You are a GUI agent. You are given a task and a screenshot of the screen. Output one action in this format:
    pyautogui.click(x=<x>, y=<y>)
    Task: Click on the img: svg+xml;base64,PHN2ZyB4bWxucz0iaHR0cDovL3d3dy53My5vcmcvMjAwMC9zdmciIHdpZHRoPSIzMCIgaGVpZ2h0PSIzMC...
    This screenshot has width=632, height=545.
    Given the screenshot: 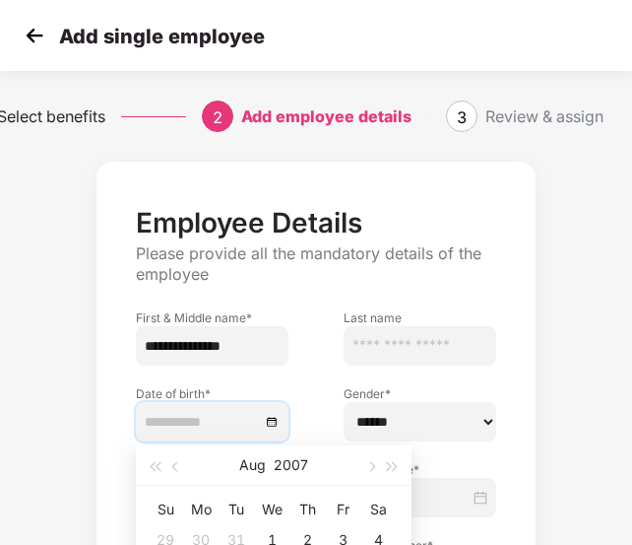 What is the action you would take?
    pyautogui.click(x=34, y=35)
    